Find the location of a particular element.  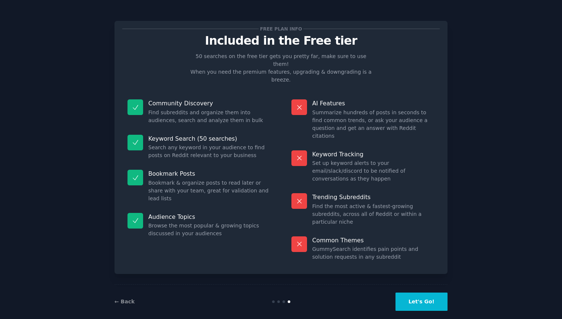

dd: Find subreddits and organize them into audiences, search and analyze them in bulk is located at coordinates (209, 116).